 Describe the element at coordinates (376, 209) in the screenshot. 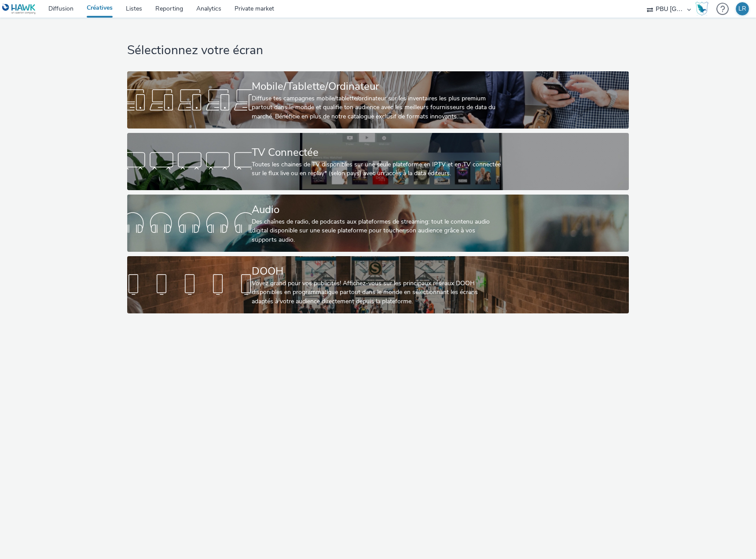

I see `div: Audio` at that location.